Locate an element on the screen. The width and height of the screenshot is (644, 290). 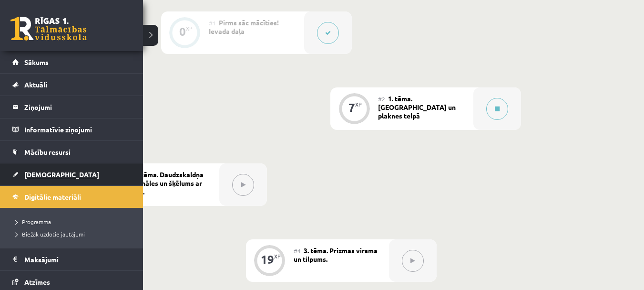
div: 7 is located at coordinates (352, 108).